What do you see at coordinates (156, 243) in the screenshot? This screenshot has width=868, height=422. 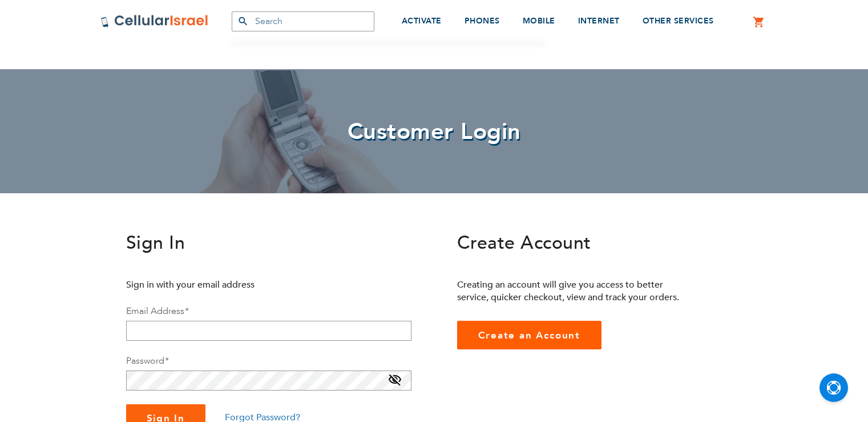 I see `span: Sign In` at bounding box center [156, 243].